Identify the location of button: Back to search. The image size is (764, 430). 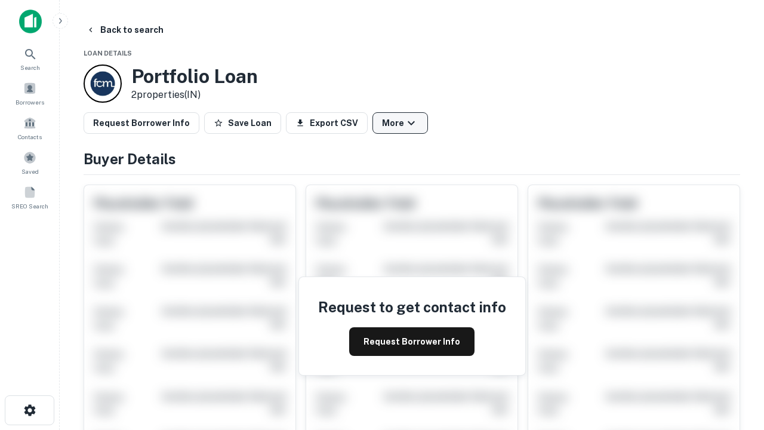
(125, 30).